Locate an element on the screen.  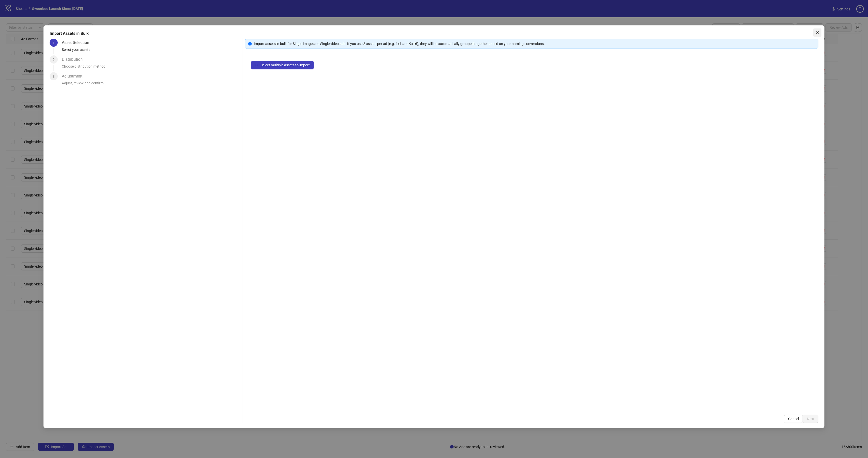
span: Cancel is located at coordinates (793, 418).